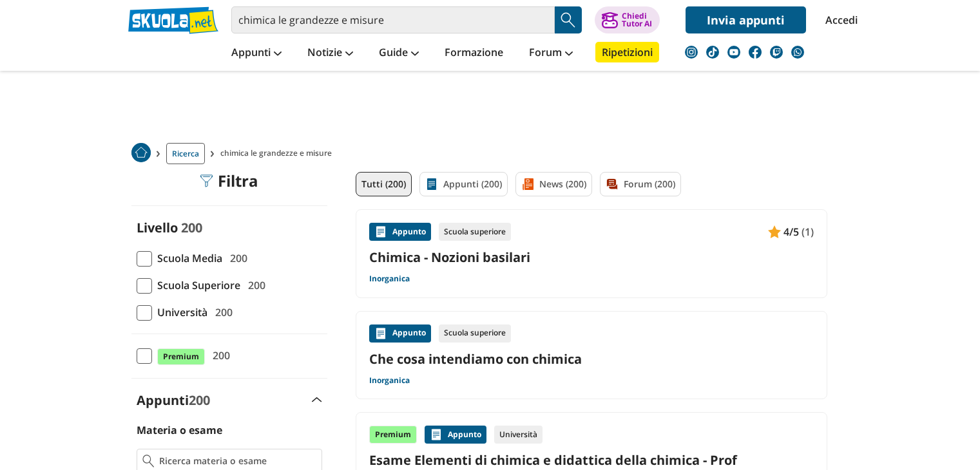 Image resolution: width=980 pixels, height=470 pixels. What do you see at coordinates (431, 184) in the screenshot?
I see `img: Appunti filtro contenuto` at bounding box center [431, 184].